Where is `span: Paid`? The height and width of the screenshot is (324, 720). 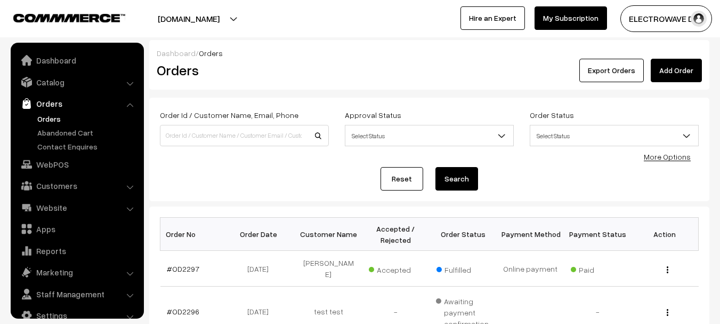 span: Paid is located at coordinates (598, 268).